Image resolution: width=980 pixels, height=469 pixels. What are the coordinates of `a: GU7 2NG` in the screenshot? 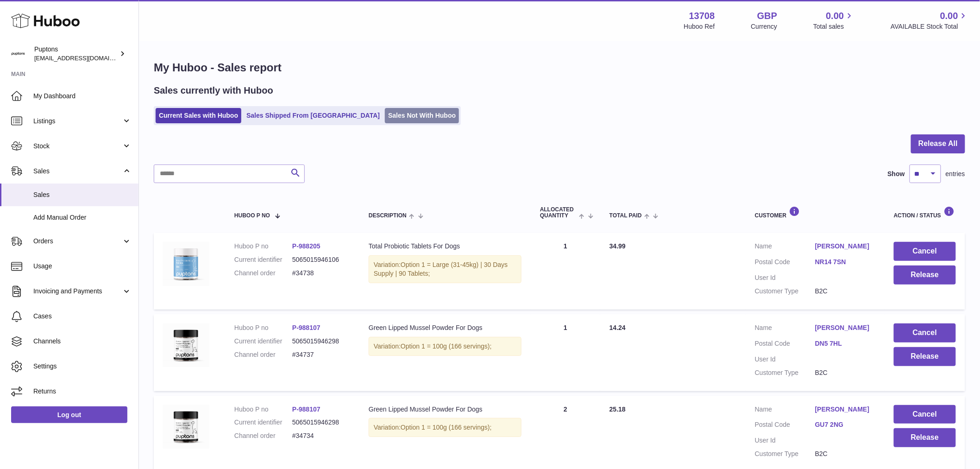 It's located at (846, 424).